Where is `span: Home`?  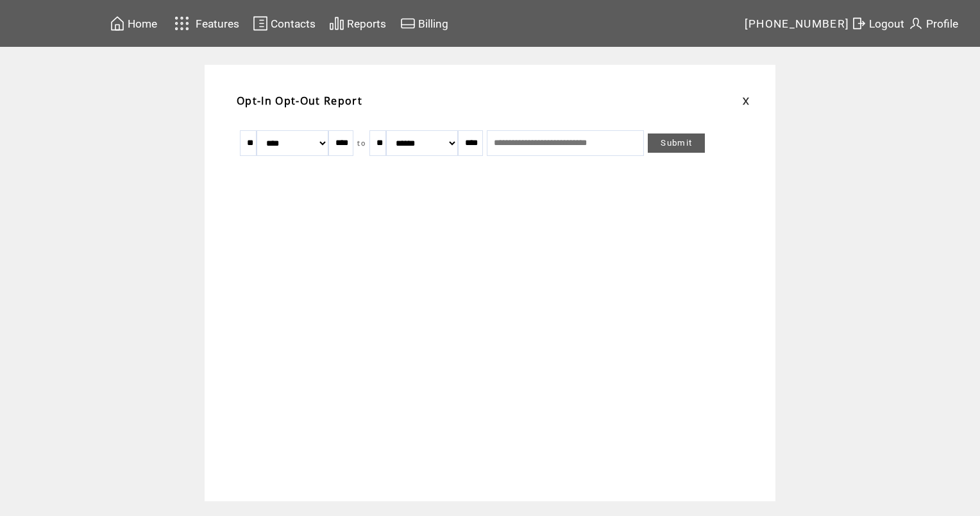 span: Home is located at coordinates (143, 24).